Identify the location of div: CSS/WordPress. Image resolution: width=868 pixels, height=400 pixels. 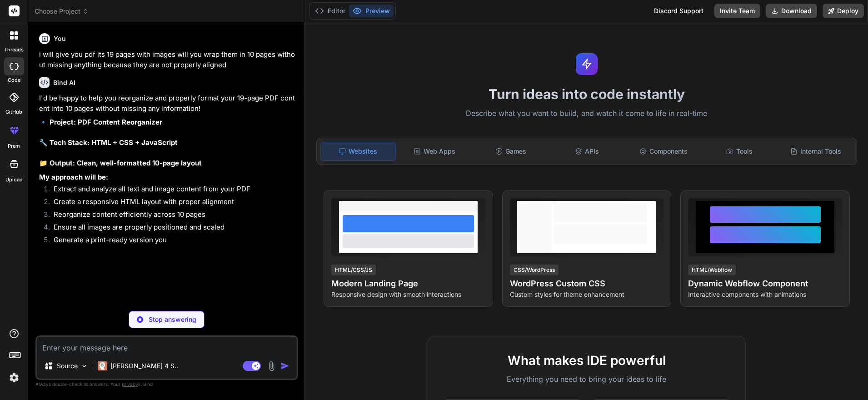
(534, 270).